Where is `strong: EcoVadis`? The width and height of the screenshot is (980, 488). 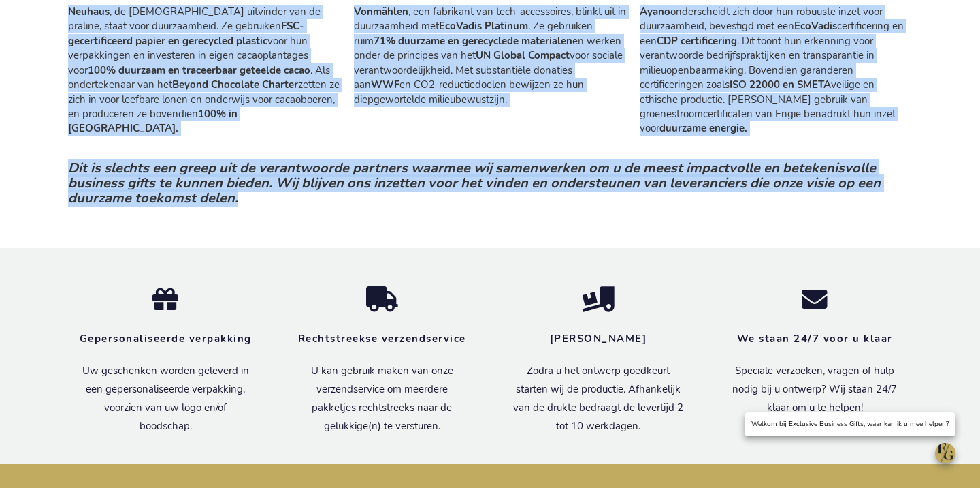 strong: EcoVadis is located at coordinates (816, 26).